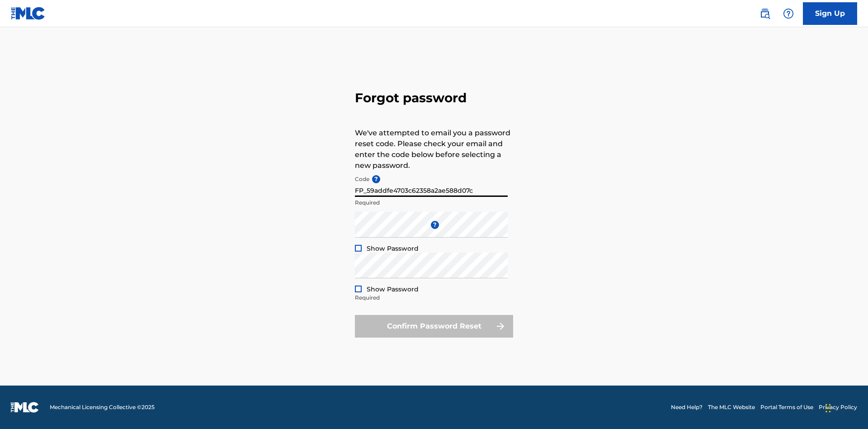 This screenshot has height=429, width=868. What do you see at coordinates (25, 407) in the screenshot?
I see `img: logo` at bounding box center [25, 407].